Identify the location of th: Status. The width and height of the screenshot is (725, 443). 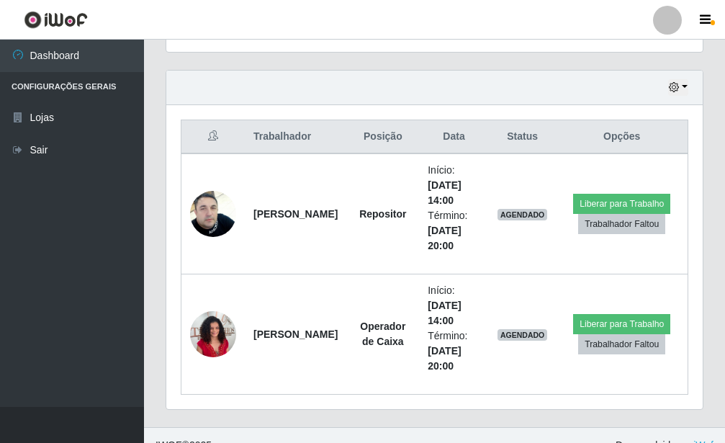
(523, 137).